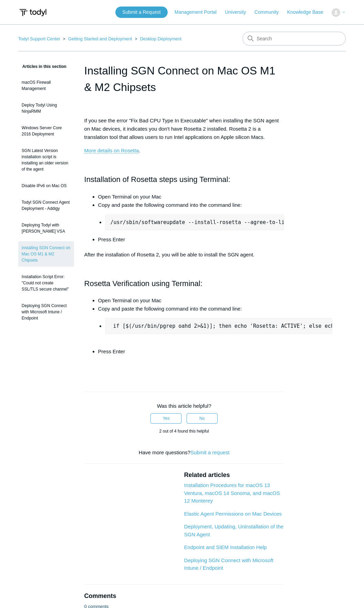 This screenshot has width=364, height=608. What do you see at coordinates (46, 86) in the screenshot?
I see `a: macOS Firewall Management` at bounding box center [46, 86].